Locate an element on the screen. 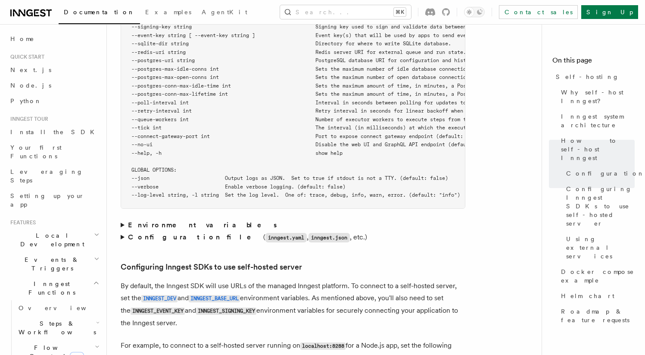  a: Install the SDK is located at coordinates (54, 132).